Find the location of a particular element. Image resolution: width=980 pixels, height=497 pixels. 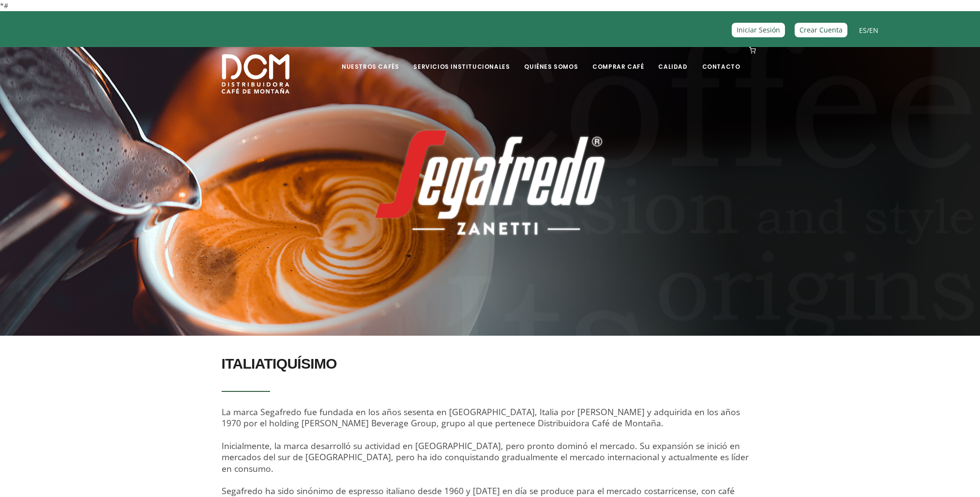

a: EN is located at coordinates (873, 30).